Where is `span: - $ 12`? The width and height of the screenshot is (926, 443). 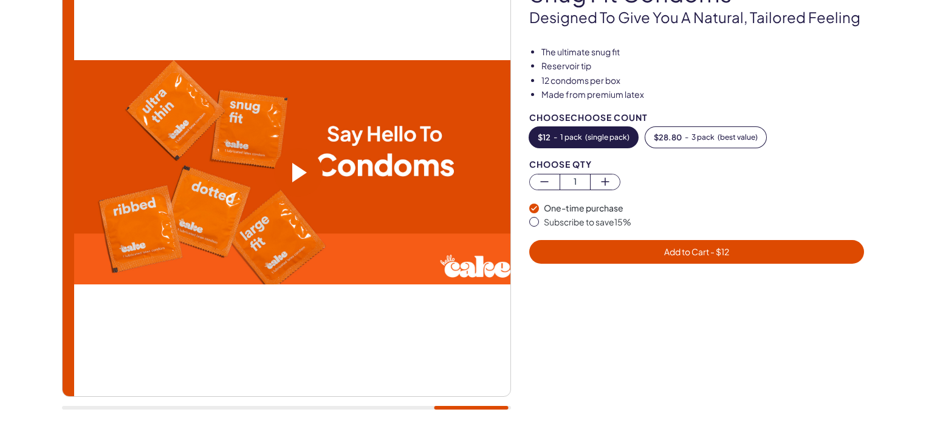 span: - $ 12 is located at coordinates (719, 252).